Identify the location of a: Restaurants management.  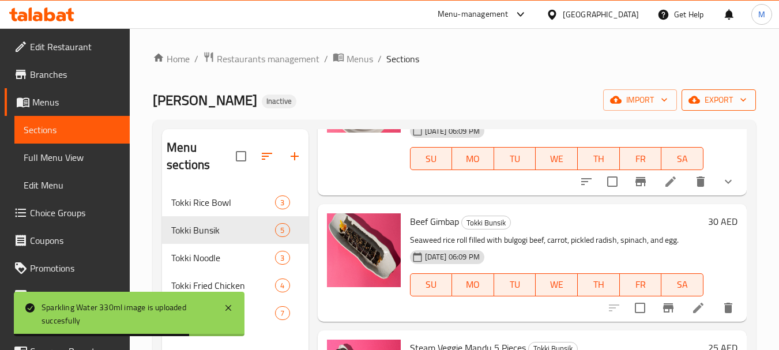
(261, 59).